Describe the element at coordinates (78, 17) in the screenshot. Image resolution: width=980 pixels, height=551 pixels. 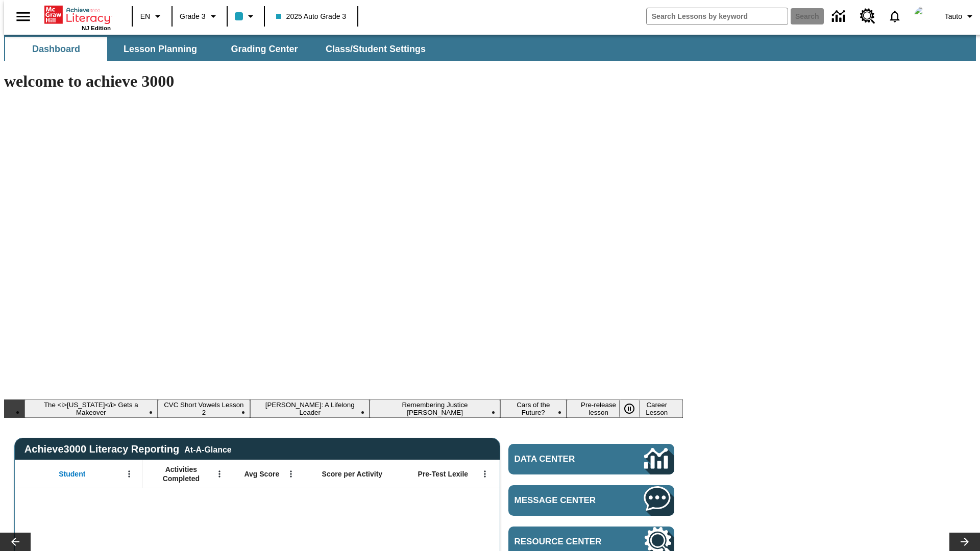
I see `div: Home` at that location.